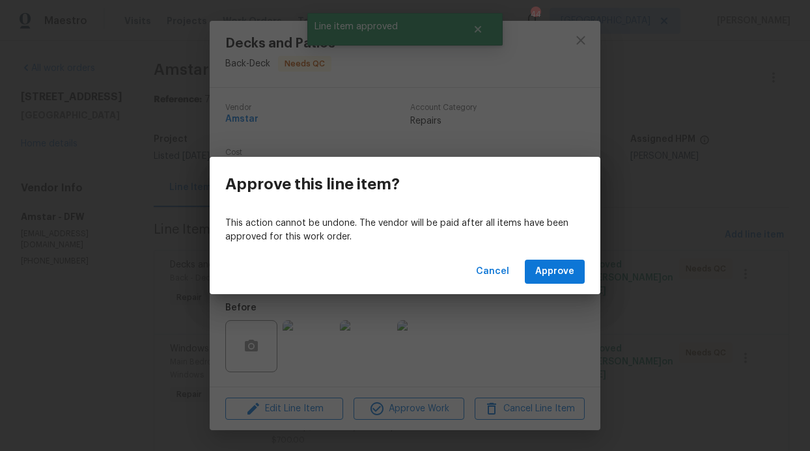  I want to click on button: Approve, so click(555, 272).